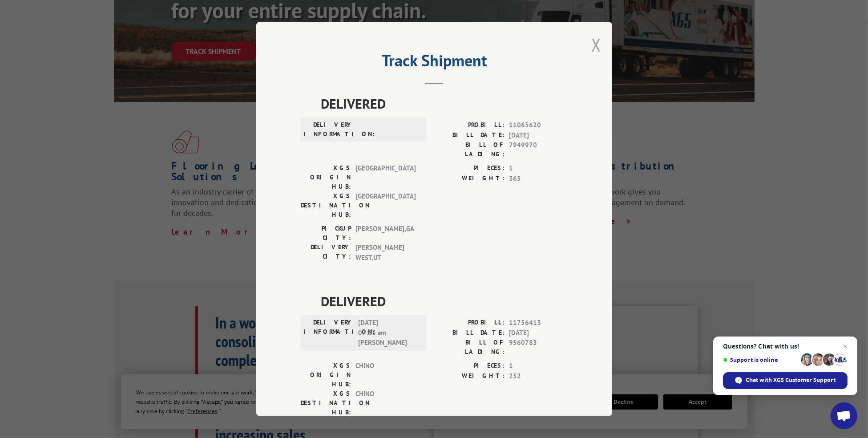  What do you see at coordinates (844, 416) in the screenshot?
I see `a: Open chat` at bounding box center [844, 416].